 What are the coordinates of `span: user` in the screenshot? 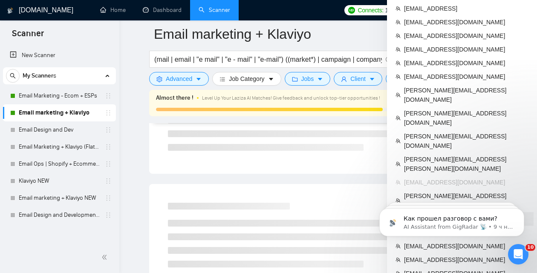 It's located at (344, 79).